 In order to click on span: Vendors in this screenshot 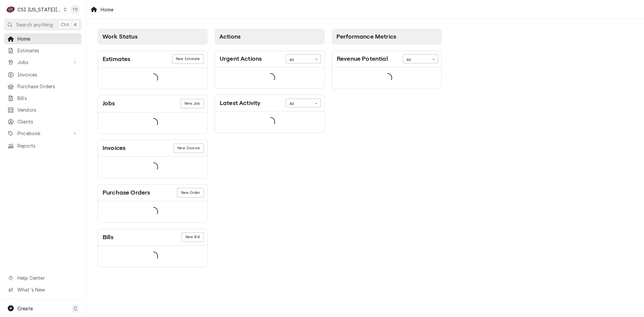, I will do `click(48, 110)`.